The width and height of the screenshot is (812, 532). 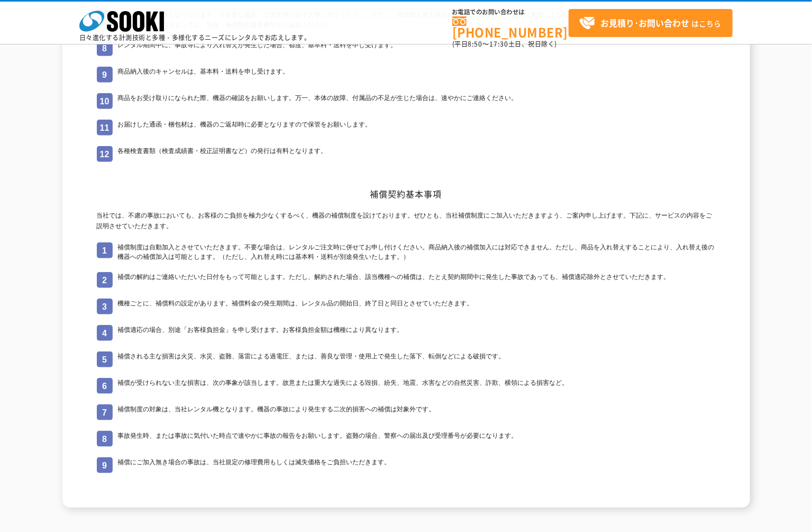 I want to click on li: 補償にご加入無き場合の事故は、当社規定の修理費用もしくは滅失価格をご負担いただきます。, so click(x=407, y=465).